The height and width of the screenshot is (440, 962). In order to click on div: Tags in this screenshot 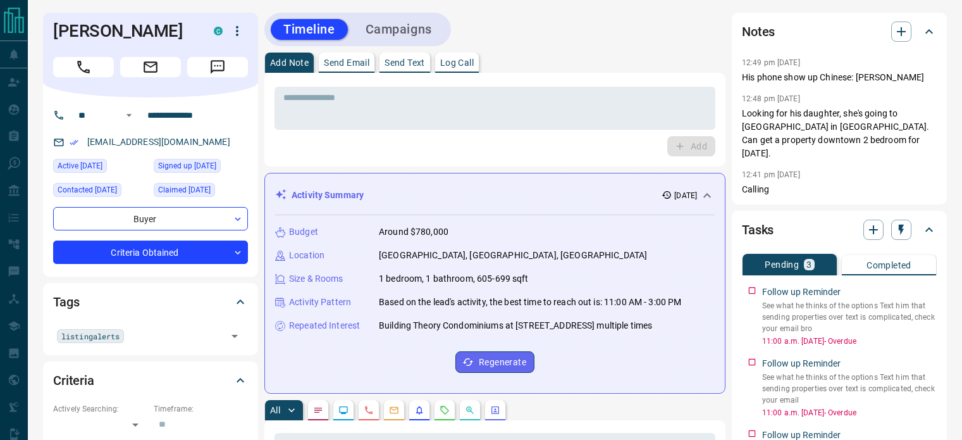, I will do `click(151, 302)`.